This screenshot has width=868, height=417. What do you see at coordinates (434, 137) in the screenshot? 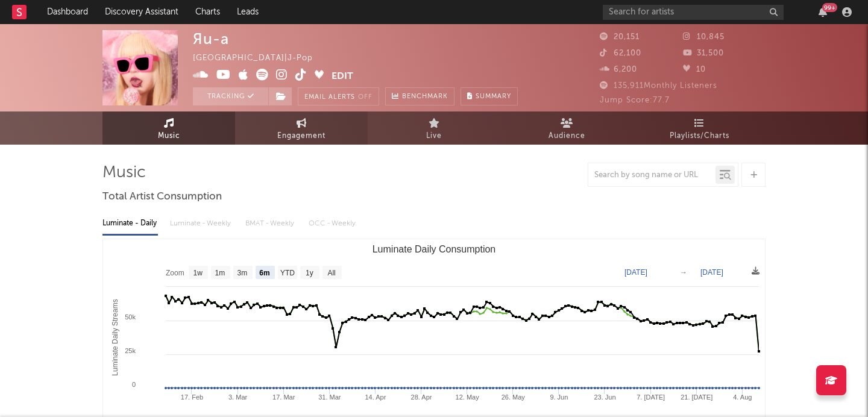
I see `span: Live` at bounding box center [434, 137].